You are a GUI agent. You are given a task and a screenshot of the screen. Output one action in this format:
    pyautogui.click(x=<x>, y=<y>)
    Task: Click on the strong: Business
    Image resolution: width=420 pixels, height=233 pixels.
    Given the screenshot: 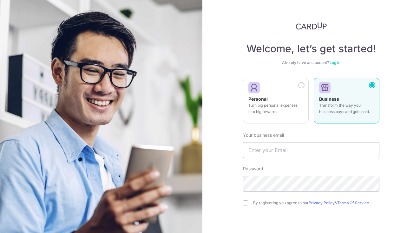 What is the action you would take?
    pyautogui.click(x=329, y=99)
    